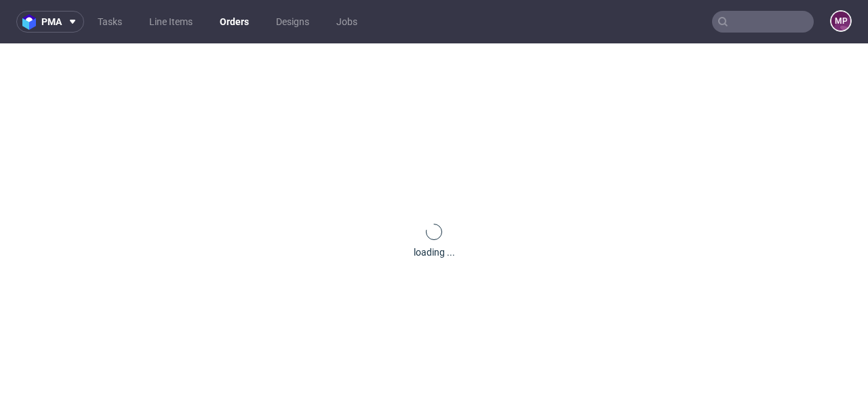 This screenshot has width=868, height=396. Describe the element at coordinates (234, 22) in the screenshot. I see `a: Orders` at that location.